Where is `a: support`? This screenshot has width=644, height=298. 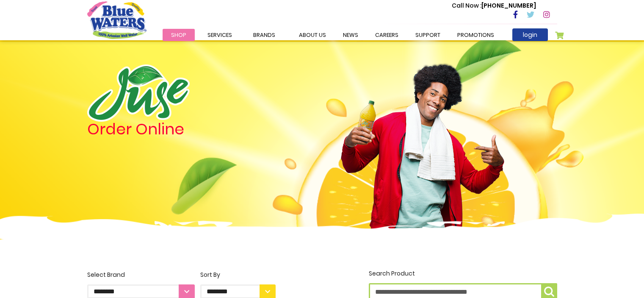 a: support is located at coordinates (428, 35).